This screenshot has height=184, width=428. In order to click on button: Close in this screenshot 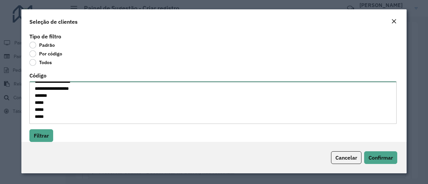, I will do `click(393, 22)`.